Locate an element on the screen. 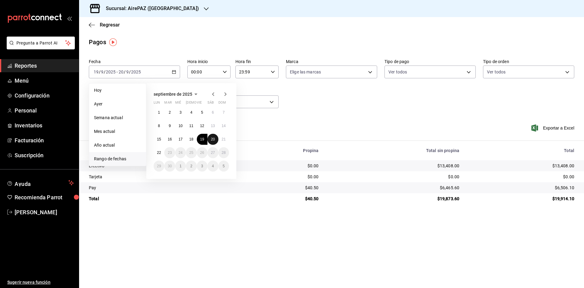  abbr: 13 de septiembre de 2025 is located at coordinates (213, 126).